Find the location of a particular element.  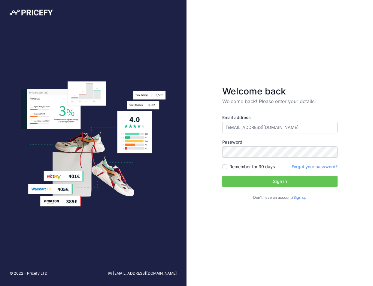

p: © 2022 - Pricefy LTD is located at coordinates (29, 274).